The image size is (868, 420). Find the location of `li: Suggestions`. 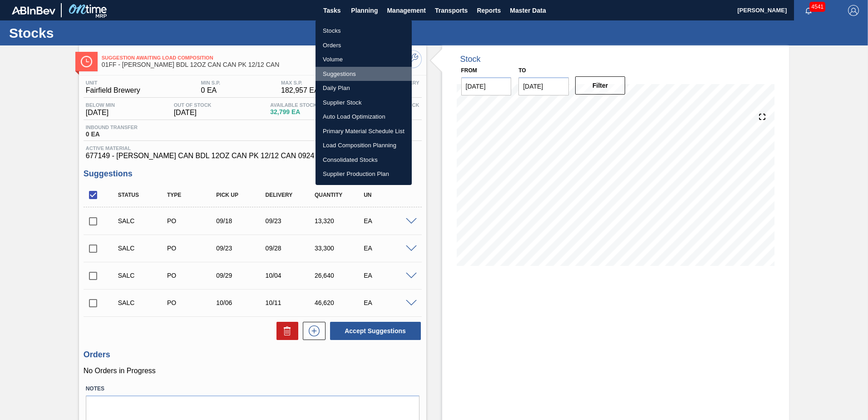

li: Suggestions is located at coordinates (364, 74).